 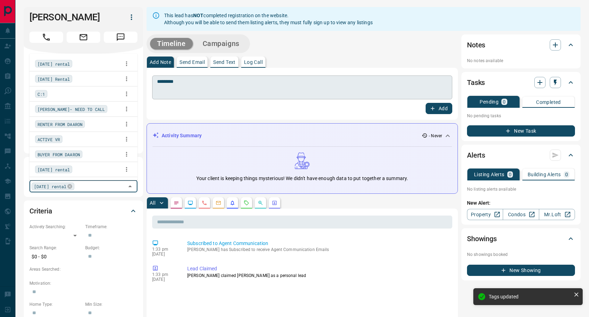 What do you see at coordinates (204, 203) in the screenshot?
I see `svg: Calls` at bounding box center [204, 203].